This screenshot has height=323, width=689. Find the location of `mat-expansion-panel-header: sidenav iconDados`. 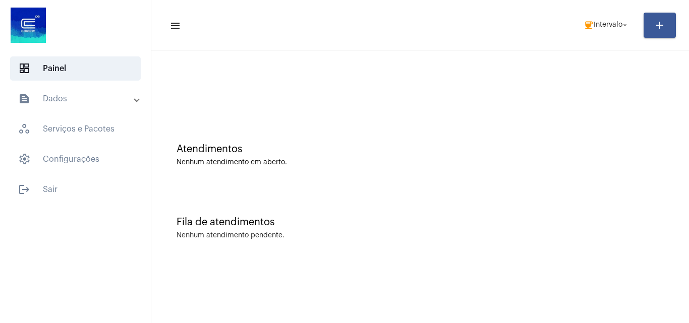

mat-expansion-panel-header: sidenav iconDados is located at coordinates (78, 99).